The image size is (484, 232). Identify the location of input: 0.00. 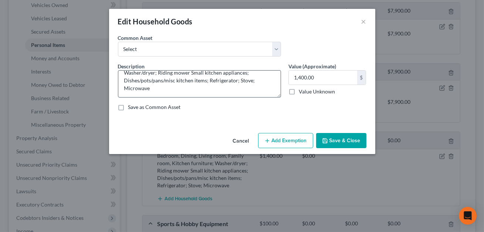
(323, 78).